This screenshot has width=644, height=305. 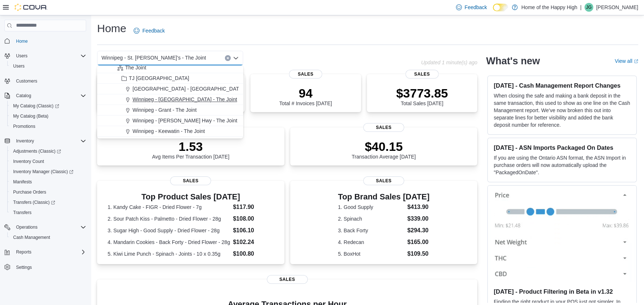 What do you see at coordinates (31, 116) in the screenshot?
I see `a: My Catalog (Beta)` at bounding box center [31, 116].